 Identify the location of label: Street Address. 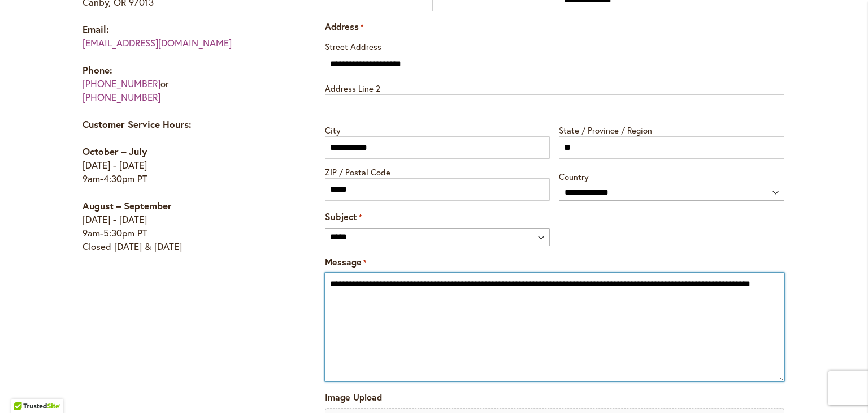
(554, 46).